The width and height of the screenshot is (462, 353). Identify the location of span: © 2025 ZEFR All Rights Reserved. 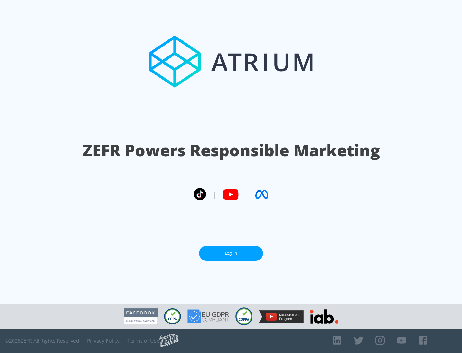
(42, 341).